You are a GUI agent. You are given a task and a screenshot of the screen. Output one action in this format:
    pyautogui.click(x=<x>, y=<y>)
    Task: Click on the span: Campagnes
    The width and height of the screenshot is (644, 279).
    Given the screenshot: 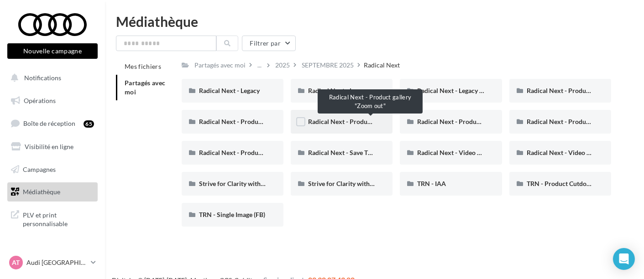 What is the action you would take?
    pyautogui.click(x=39, y=168)
    